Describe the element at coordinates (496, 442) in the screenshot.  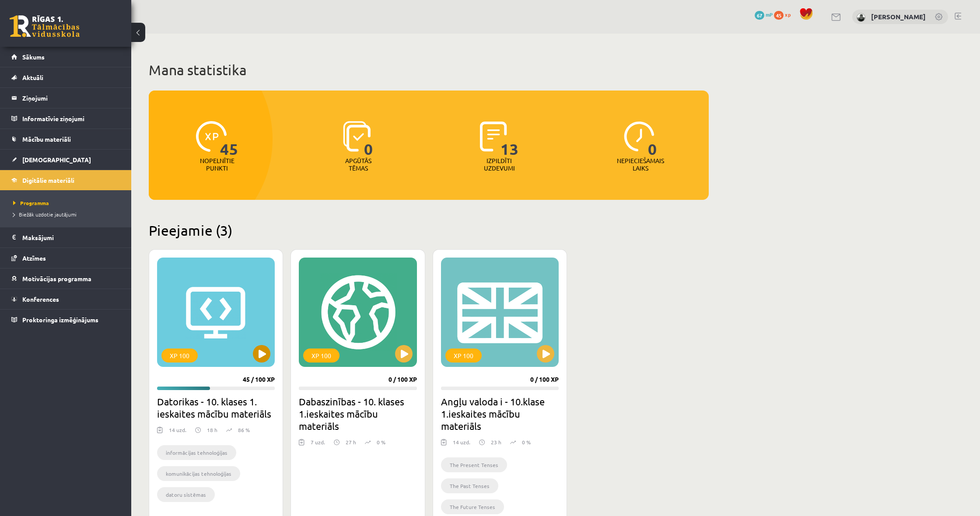
I see `p: 23 h` at that location.